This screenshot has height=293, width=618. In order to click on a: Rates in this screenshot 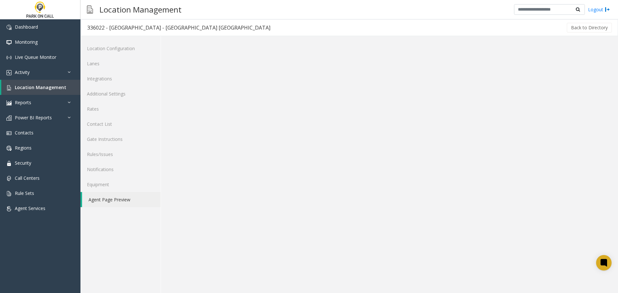, I will do `click(120, 109)`.